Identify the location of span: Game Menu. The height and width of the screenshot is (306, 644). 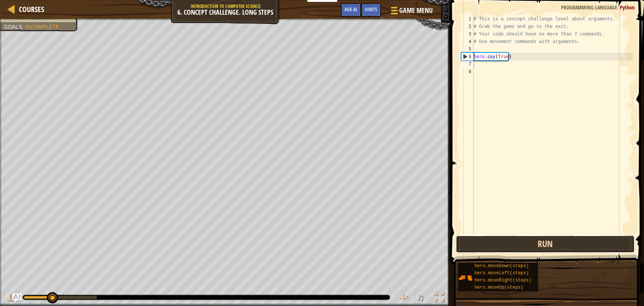
(416, 11).